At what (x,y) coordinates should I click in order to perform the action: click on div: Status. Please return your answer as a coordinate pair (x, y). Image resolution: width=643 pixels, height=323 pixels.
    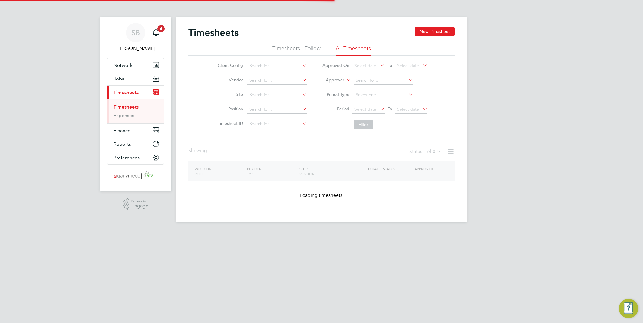
    Looking at the image, I should click on (426, 152).